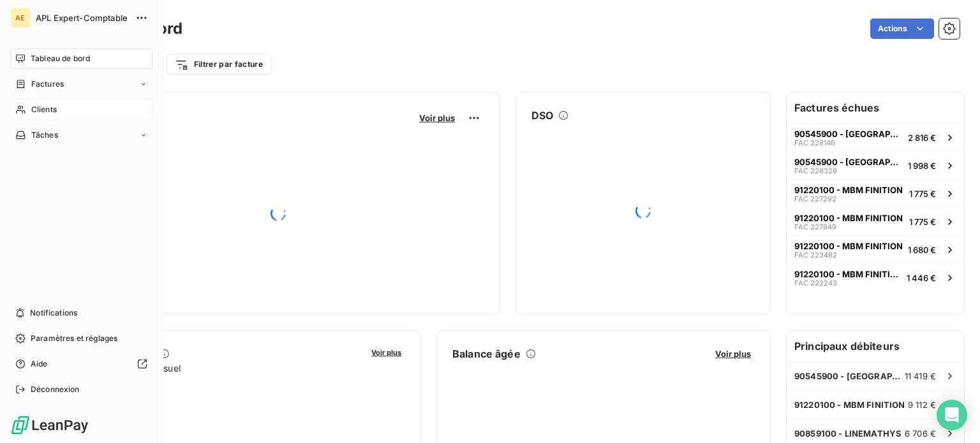 The image size is (980, 443). I want to click on span: Paramètres et réglages, so click(74, 339).